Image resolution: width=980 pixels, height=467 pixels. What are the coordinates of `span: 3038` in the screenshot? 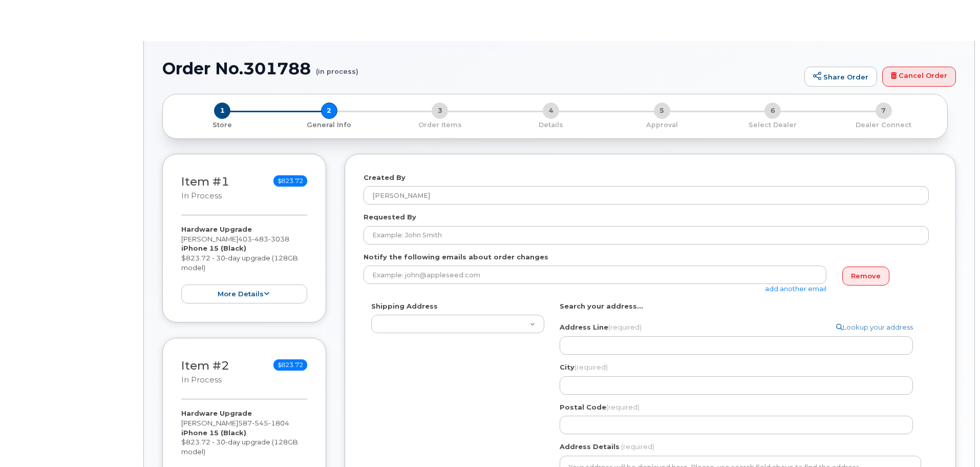 It's located at (278, 239).